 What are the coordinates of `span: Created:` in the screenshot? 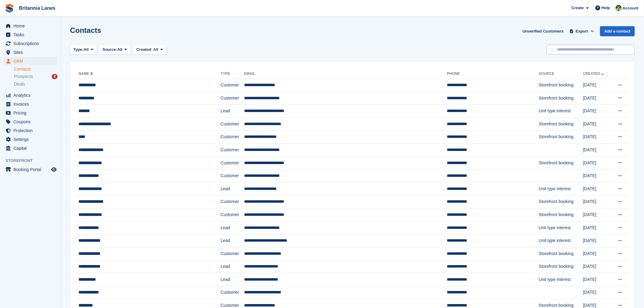 It's located at (144, 49).